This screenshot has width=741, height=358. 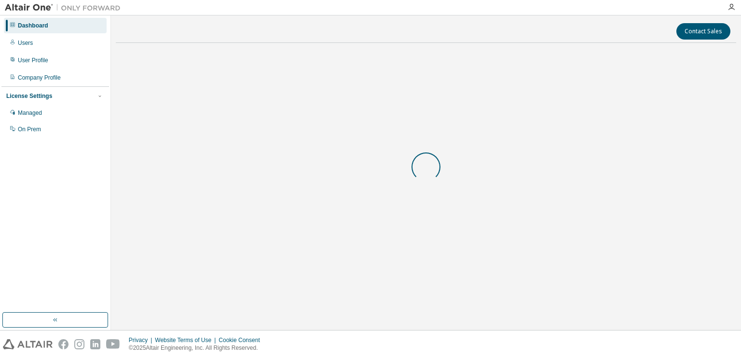 What do you see at coordinates (33, 26) in the screenshot?
I see `div: Dashboard` at bounding box center [33, 26].